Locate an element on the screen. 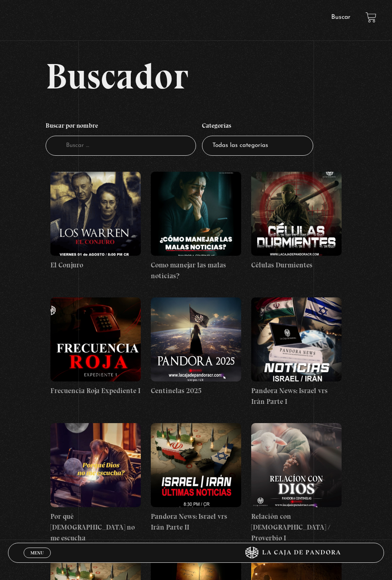 This screenshot has width=392, height=580. h2: Buscador is located at coordinates (215, 76).